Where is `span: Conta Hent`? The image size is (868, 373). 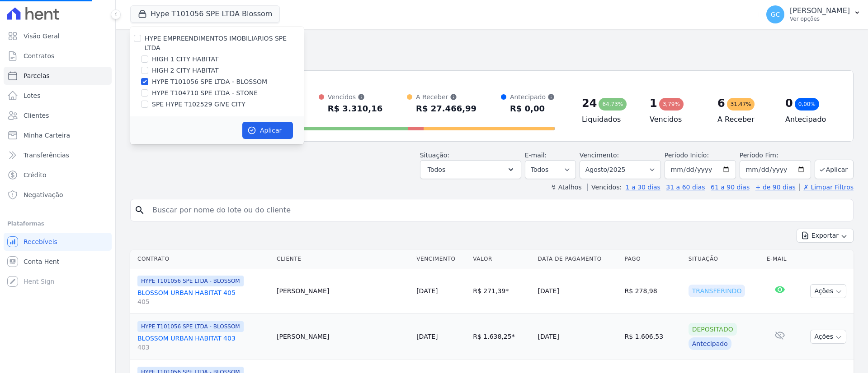 span: Conta Hent is located at coordinates (41, 262).